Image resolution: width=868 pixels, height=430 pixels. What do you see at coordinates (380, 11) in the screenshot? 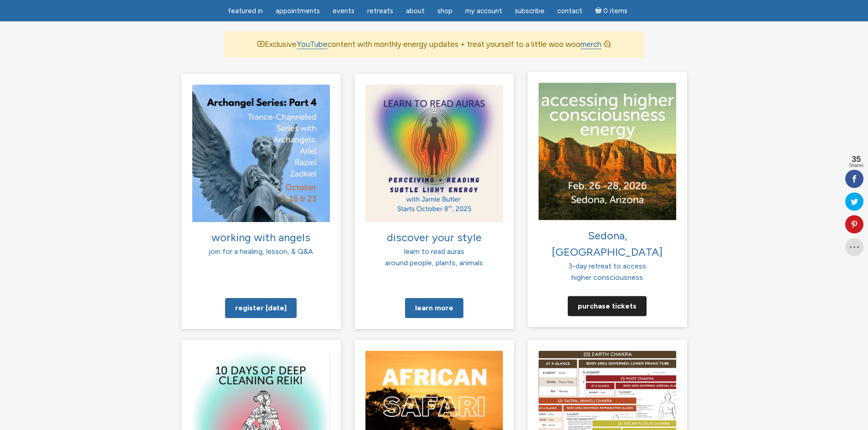
I see `span: Retreats` at bounding box center [380, 11].